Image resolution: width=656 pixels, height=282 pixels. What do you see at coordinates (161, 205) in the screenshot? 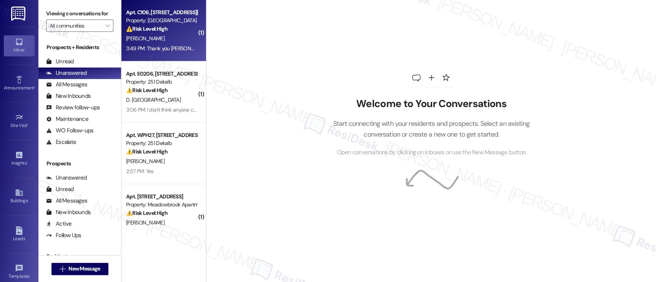
I see `div: Property: Meadowbrook Apartments` at bounding box center [161, 205].